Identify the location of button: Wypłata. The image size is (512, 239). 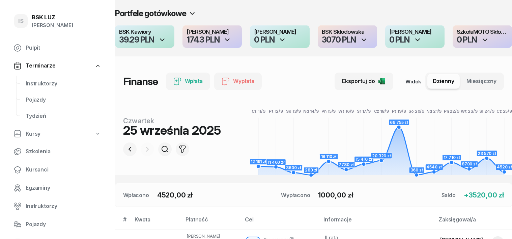
(238, 81).